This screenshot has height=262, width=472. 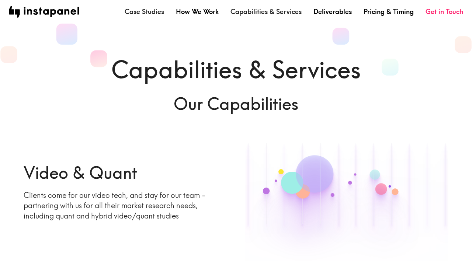 I want to click on a: Get in Touch, so click(x=445, y=11).